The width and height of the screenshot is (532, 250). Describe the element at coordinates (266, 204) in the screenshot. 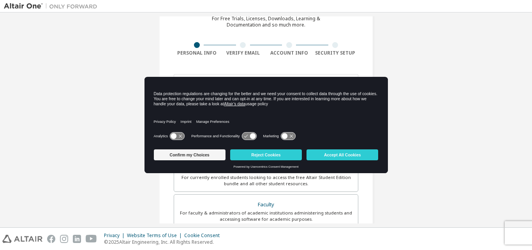

I see `div: Faculty` at that location.